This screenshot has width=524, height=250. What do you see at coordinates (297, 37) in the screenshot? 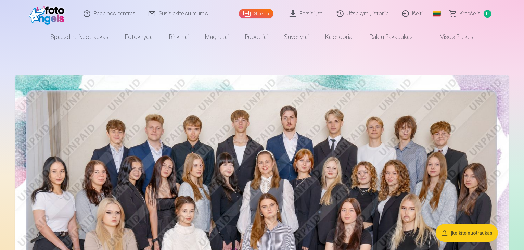
I see `a: Suvenyrai` at bounding box center [297, 37].